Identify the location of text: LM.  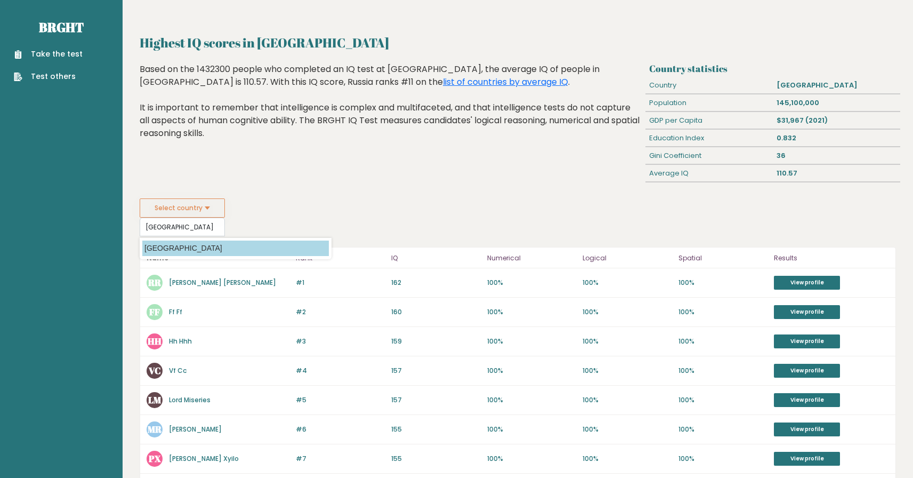
(155, 399).